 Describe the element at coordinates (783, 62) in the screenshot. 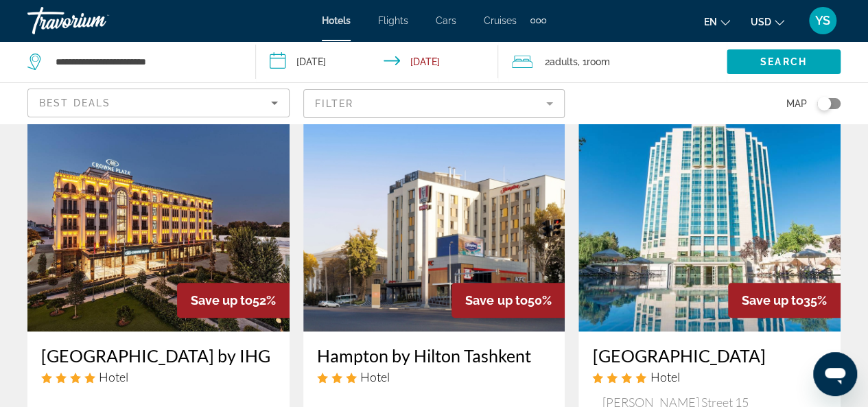

I see `button: Search` at that location.